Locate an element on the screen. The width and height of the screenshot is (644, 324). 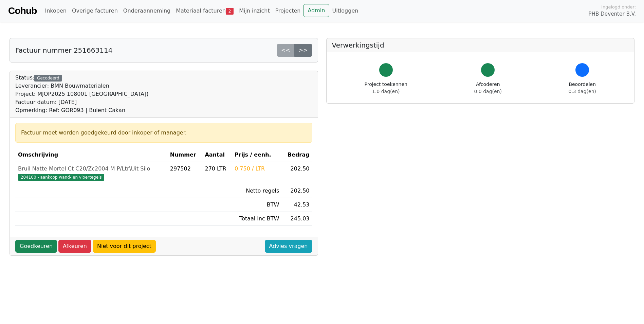
a: Uitloggen is located at coordinates (345, 11).